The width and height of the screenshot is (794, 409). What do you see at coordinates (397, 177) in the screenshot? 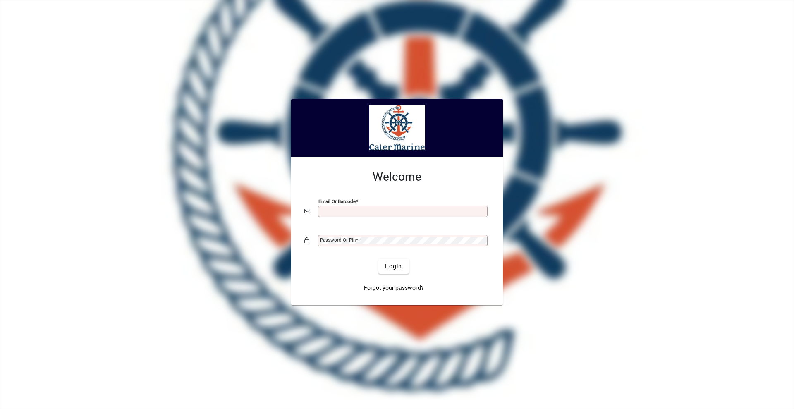
I see `h2: Welcome` at bounding box center [397, 177].